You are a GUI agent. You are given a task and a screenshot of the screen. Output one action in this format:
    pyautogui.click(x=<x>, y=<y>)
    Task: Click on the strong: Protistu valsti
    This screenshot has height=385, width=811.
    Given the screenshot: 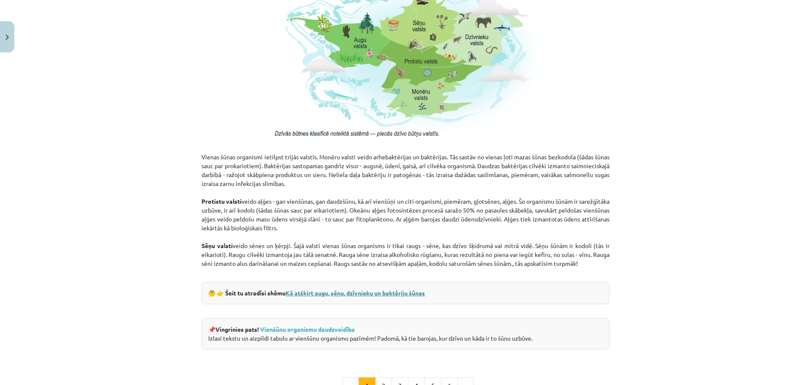 What is the action you would take?
    pyautogui.click(x=221, y=201)
    